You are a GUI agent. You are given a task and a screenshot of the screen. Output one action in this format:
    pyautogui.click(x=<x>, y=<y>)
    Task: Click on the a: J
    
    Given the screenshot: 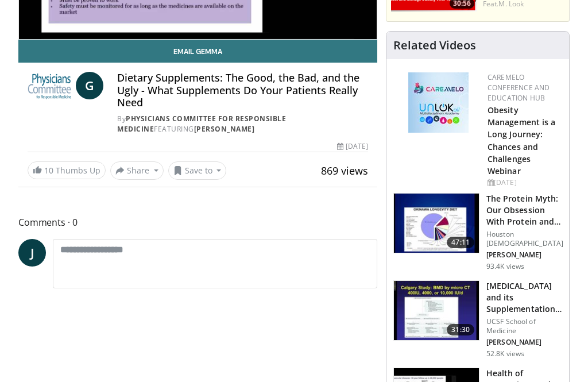 What is the action you would take?
    pyautogui.click(x=32, y=253)
    